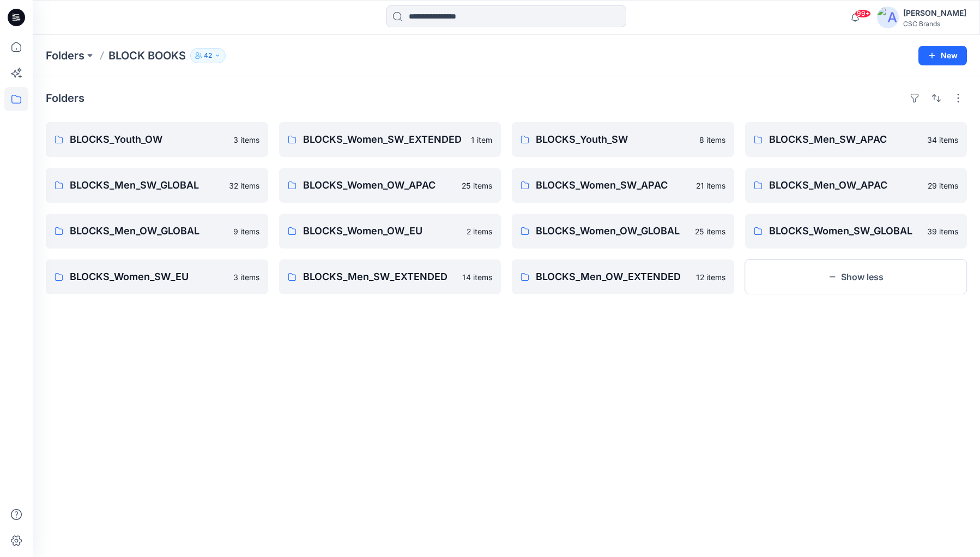 The image size is (980, 557). What do you see at coordinates (148, 140) in the screenshot?
I see `p: BLOCKS_Youth_OW` at bounding box center [148, 140].